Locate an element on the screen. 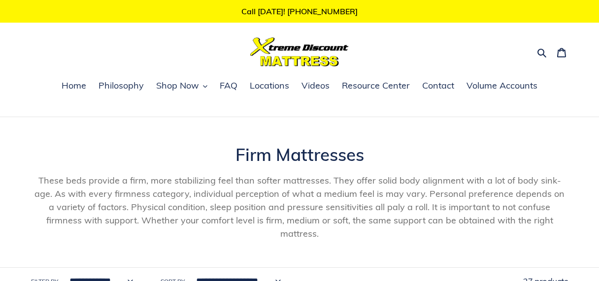 The width and height of the screenshot is (599, 281). button: Shop Now is located at coordinates (182, 86).